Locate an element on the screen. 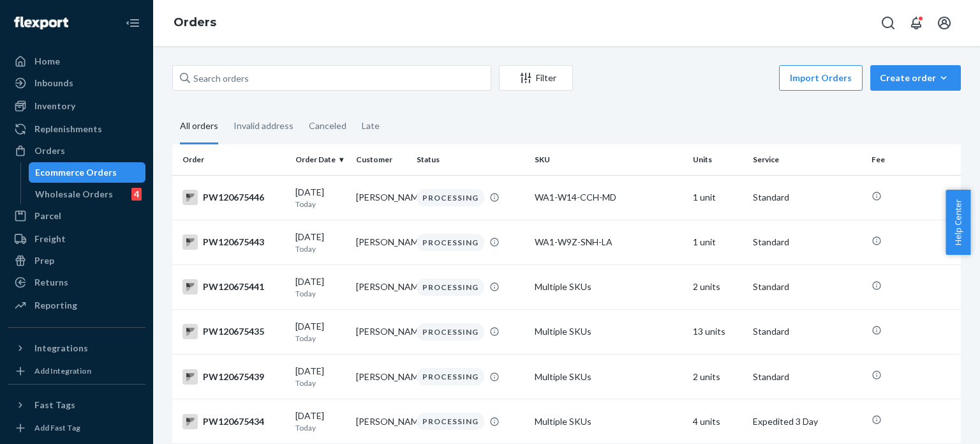 The image size is (980, 444). button: Integrations is located at coordinates (77, 348).